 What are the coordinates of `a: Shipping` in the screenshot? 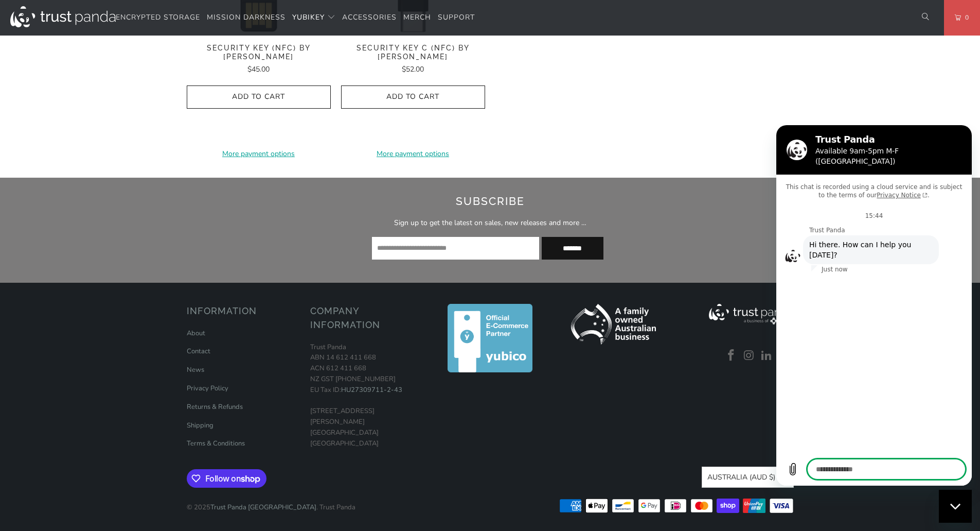 It's located at (200, 425).